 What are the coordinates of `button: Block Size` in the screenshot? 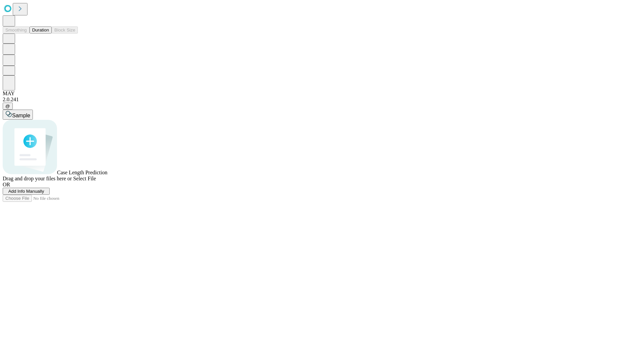 It's located at (65, 30).